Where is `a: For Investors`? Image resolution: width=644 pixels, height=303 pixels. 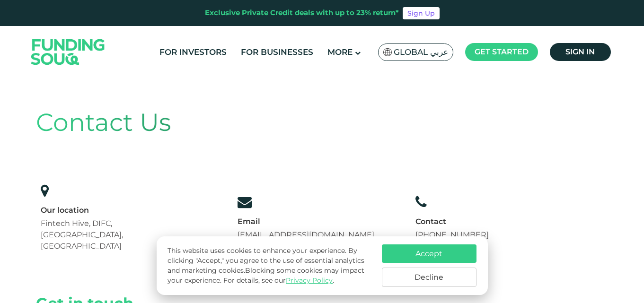 a: For Investors is located at coordinates (193, 52).